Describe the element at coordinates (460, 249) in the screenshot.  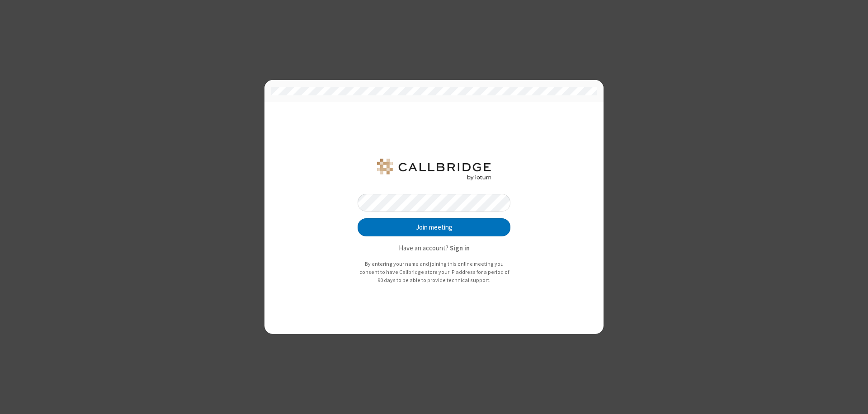
I see `button: Sign in` at that location.